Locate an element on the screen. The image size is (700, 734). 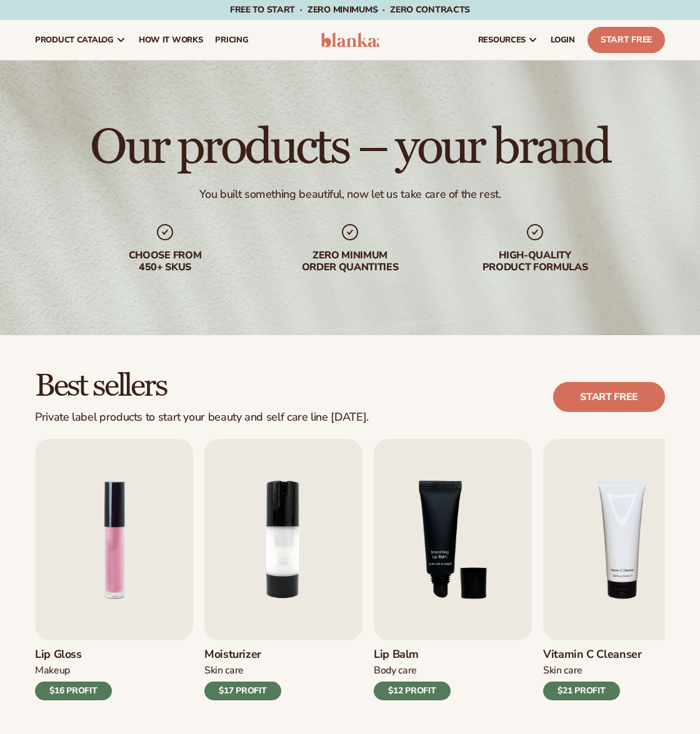
span: How It Works is located at coordinates (170, 40).